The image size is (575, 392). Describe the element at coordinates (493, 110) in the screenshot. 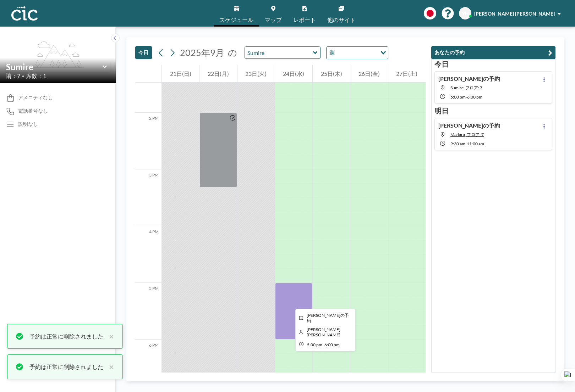

I see `h3: 明日` at that location.